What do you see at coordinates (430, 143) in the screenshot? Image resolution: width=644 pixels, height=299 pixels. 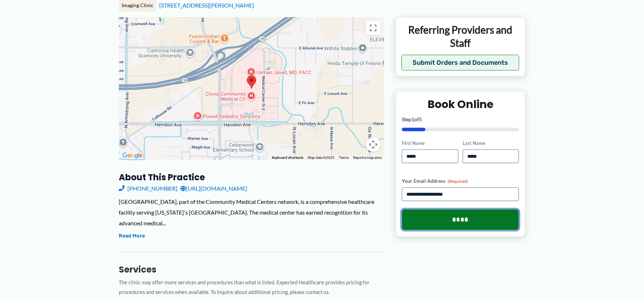 I see `label: First Name` at bounding box center [430, 143].